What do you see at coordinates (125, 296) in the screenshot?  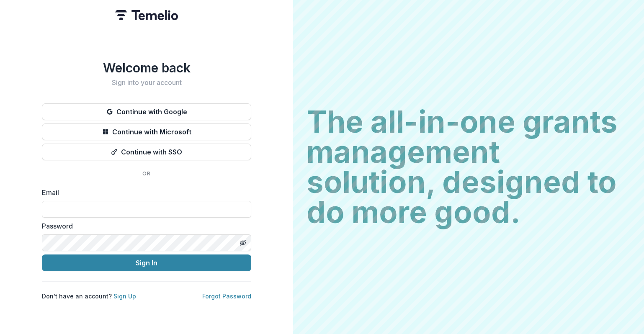 I see `a: Sign Up` at bounding box center [125, 296].